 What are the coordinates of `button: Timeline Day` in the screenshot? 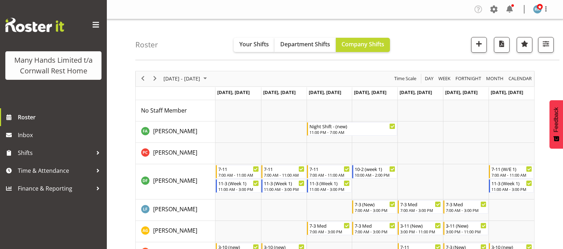 It's located at (429, 78).